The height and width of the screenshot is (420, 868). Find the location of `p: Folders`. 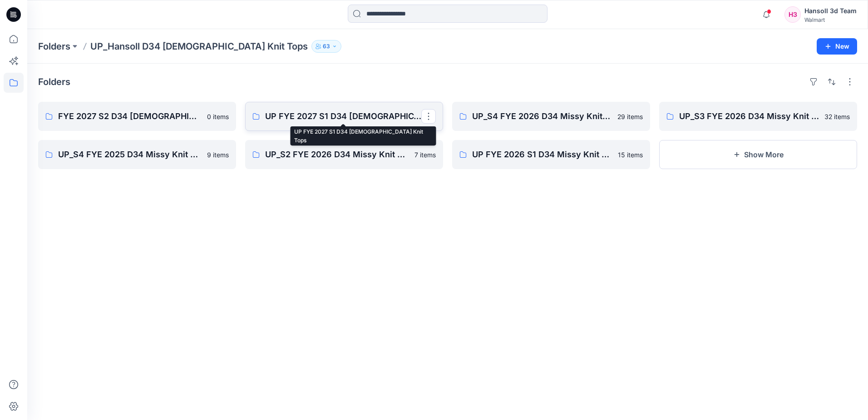

p: Folders is located at coordinates (54, 47).